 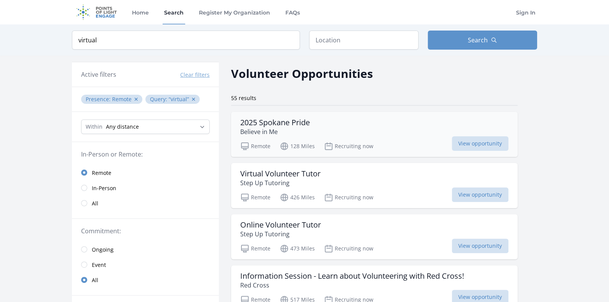 I want to click on input: Location, so click(x=364, y=40).